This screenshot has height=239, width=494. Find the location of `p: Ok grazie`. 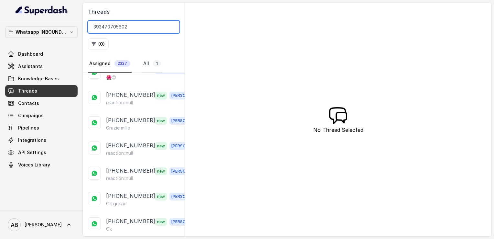

p: Ok grazie is located at coordinates (116, 203).